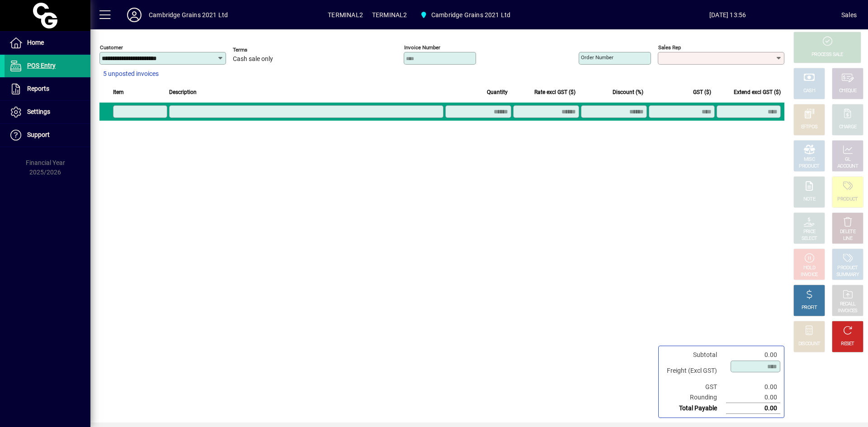  Describe the element at coordinates (702, 92) in the screenshot. I see `span: GST ($)` at that location.